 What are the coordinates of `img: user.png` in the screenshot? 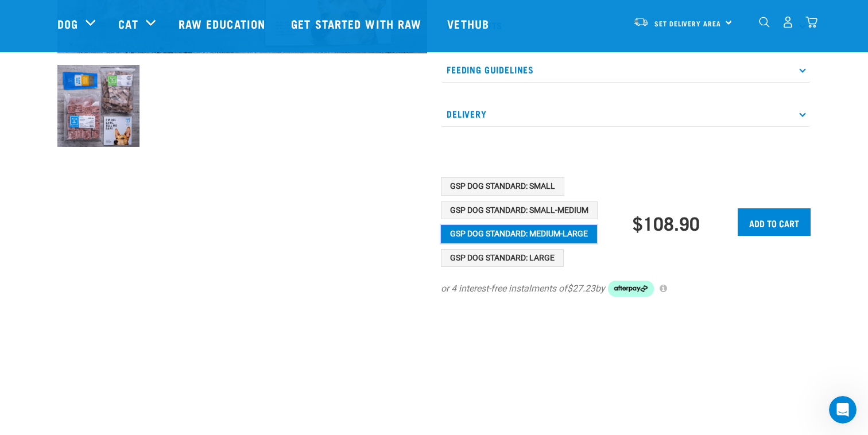 It's located at (787, 21).